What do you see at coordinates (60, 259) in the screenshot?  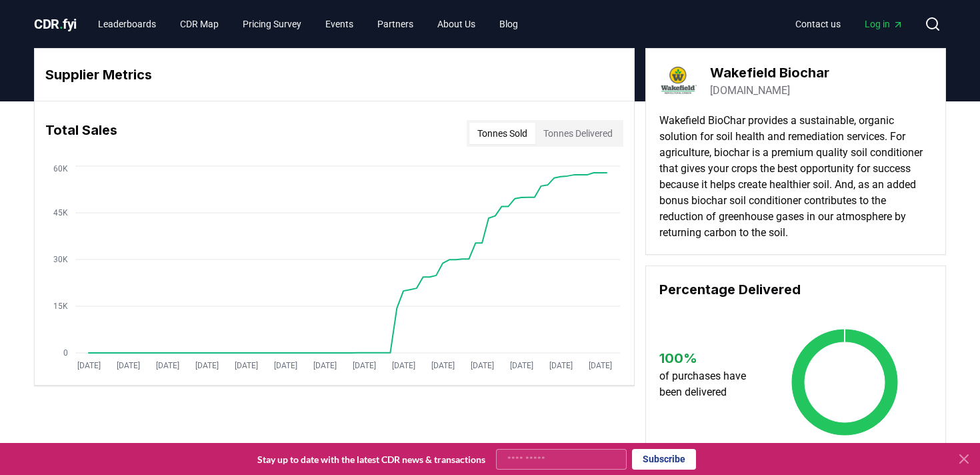 I see `tspan: 30K` at bounding box center [60, 259].